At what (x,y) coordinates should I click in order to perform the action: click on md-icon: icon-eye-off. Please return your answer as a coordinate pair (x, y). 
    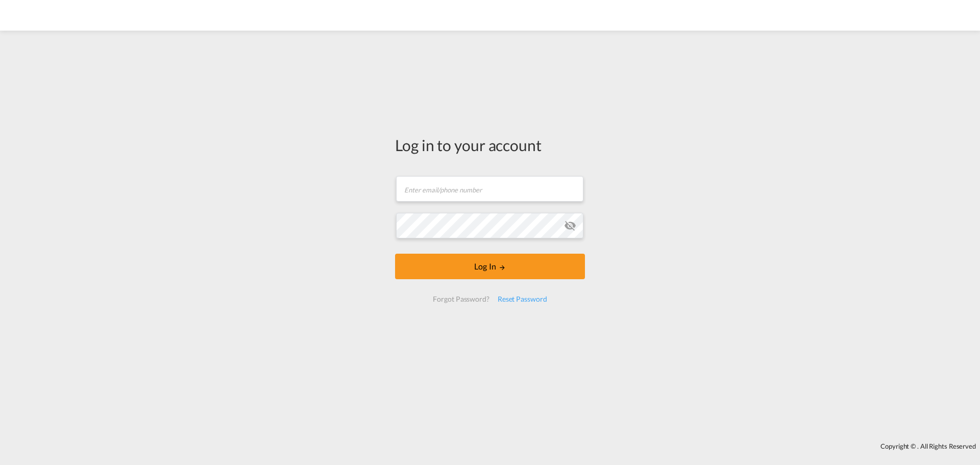
    Looking at the image, I should click on (570, 226).